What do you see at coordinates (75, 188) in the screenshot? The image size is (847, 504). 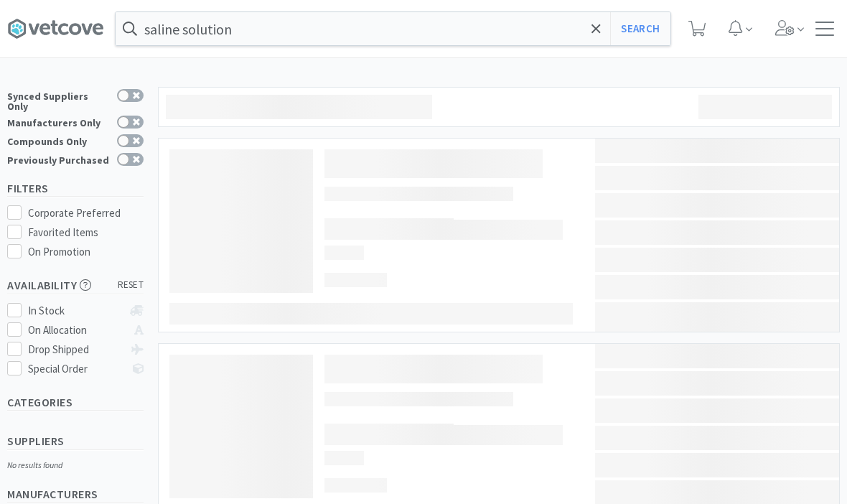 I see `h5: Filters` at bounding box center [75, 188].